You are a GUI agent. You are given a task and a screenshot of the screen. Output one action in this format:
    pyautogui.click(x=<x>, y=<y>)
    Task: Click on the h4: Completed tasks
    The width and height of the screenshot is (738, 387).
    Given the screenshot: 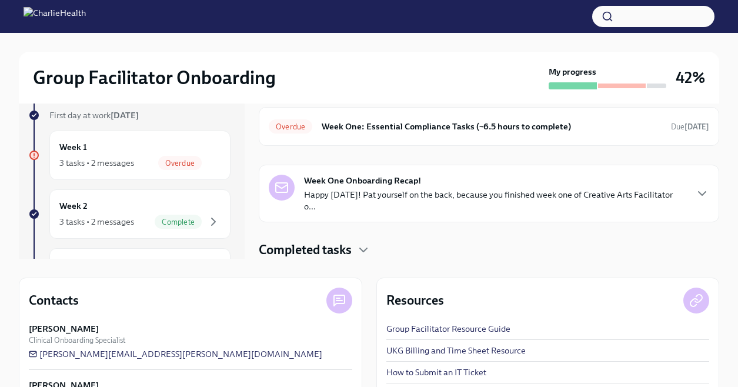 What is the action you would take?
    pyautogui.click(x=305, y=250)
    